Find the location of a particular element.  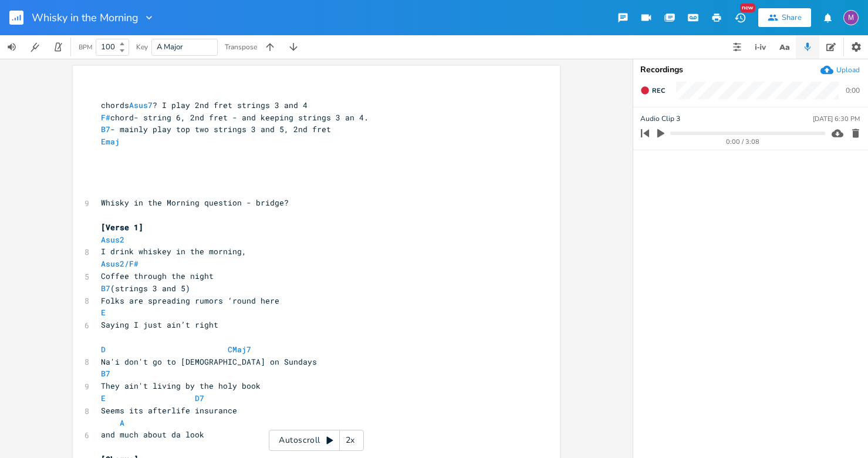

span: Emaj is located at coordinates (110, 141).